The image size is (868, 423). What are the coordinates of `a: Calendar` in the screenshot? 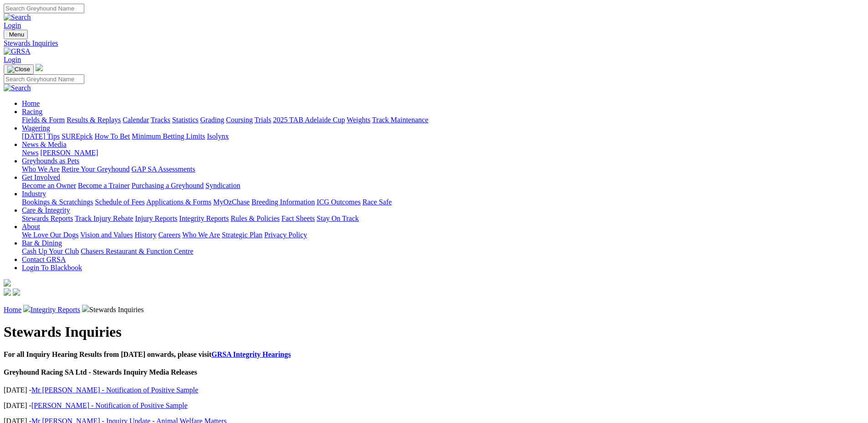 It's located at (136, 120).